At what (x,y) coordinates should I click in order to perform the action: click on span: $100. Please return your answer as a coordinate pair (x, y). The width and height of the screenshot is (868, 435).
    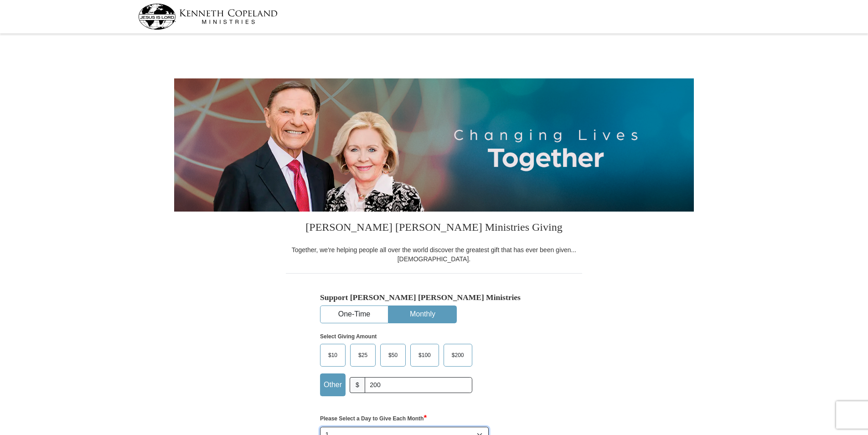
    Looking at the image, I should click on (424, 355).